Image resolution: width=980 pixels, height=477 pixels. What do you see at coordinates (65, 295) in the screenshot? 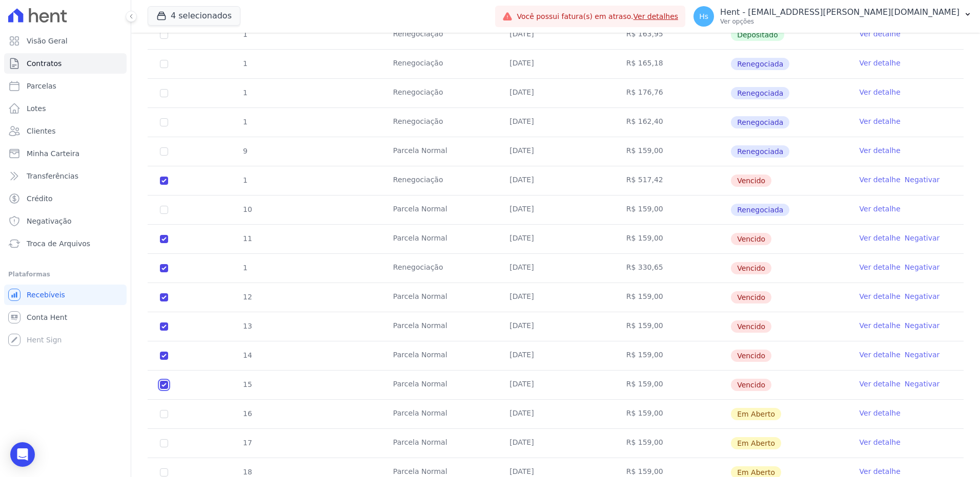
I see `a: Recebíveis` at bounding box center [65, 295].